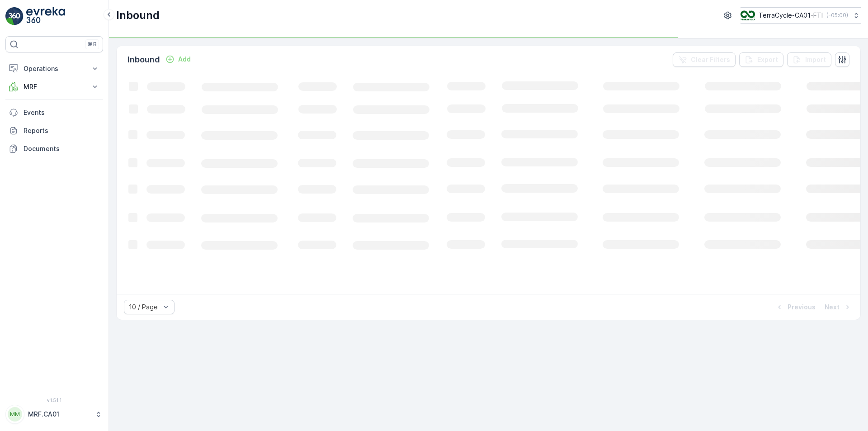  Describe the element at coordinates (704, 60) in the screenshot. I see `button: Clear Filters` at that location.